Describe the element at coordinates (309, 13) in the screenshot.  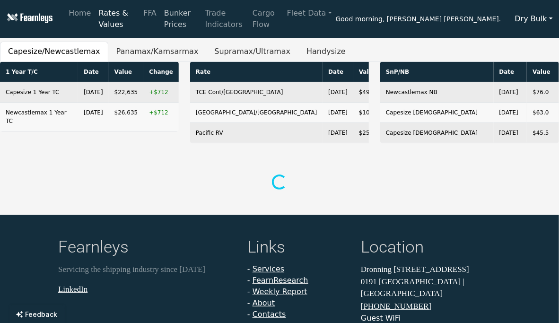
I see `a: Fleet Data` at that location.